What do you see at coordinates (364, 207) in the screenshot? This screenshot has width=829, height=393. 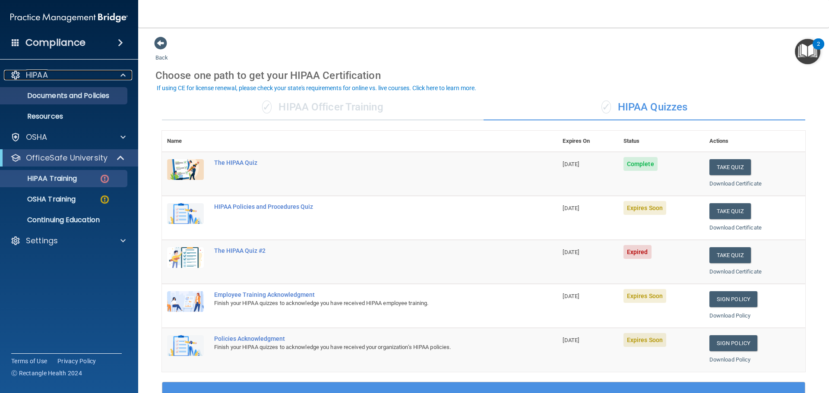 I see `div: HIPAA Policies and Procedures Quiz` at bounding box center [364, 207].